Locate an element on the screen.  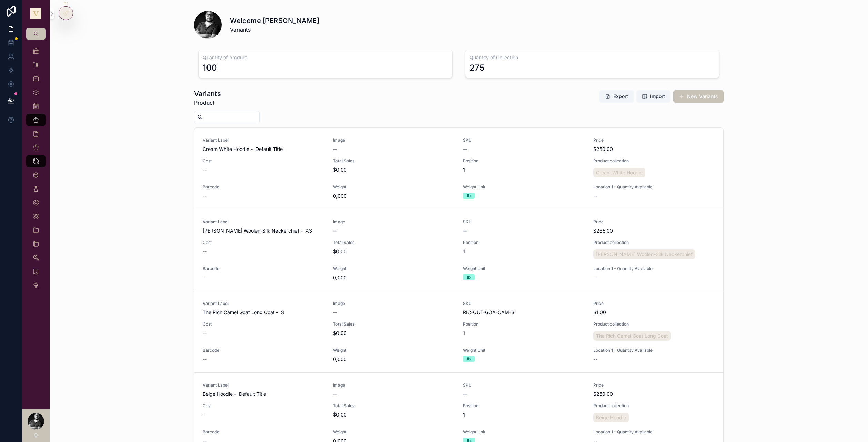
a: Beige Hoodie is located at coordinates (611, 417).